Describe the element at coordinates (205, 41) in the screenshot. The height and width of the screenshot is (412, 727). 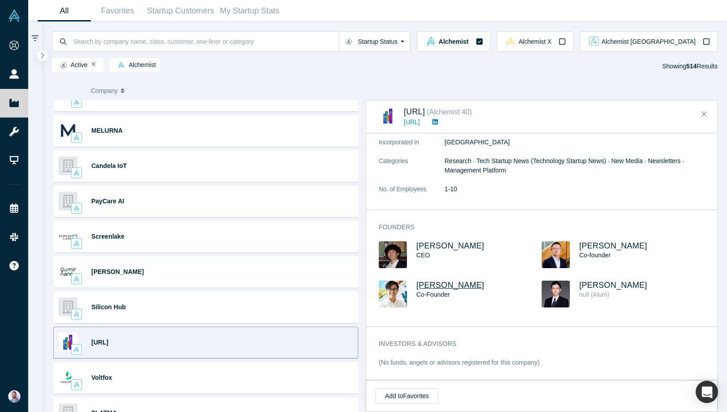
I see `input: Search by company name, class, customer, one-liner or category` at that location.